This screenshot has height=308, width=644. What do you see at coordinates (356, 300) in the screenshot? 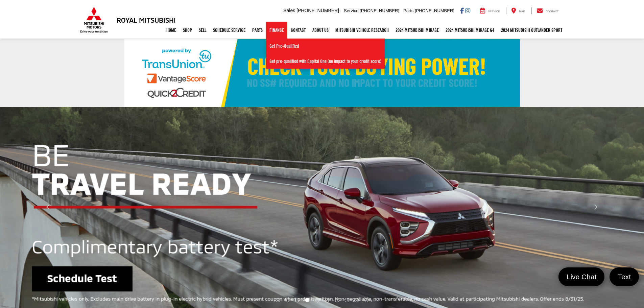
I see `li: Go to slide number 9.` at bounding box center [356, 300].